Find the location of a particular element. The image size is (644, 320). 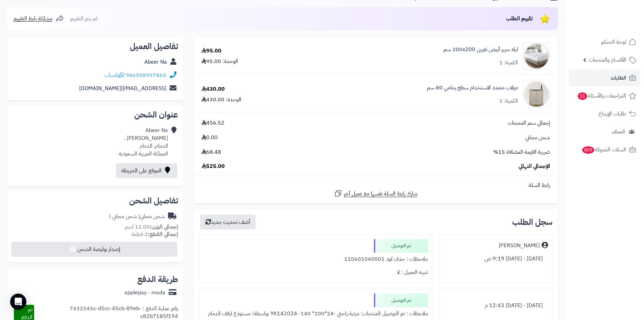

button: أضف تحديث جديد is located at coordinates (228, 222).